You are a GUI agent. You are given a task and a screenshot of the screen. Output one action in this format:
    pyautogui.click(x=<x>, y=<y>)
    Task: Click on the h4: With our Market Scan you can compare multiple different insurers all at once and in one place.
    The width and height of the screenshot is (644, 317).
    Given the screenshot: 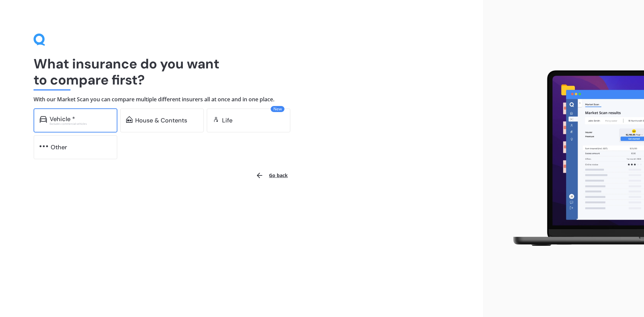 What is the action you would take?
    pyautogui.click(x=242, y=99)
    